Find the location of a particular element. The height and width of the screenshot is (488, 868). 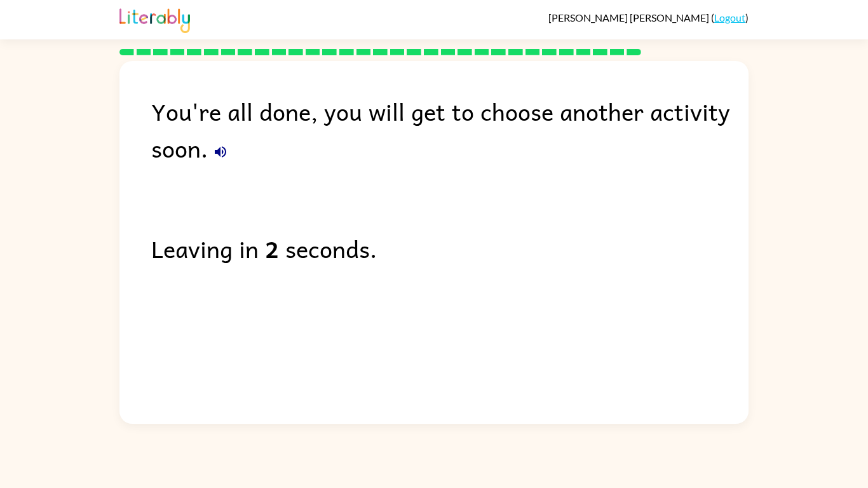

a: Logout is located at coordinates (730, 17).